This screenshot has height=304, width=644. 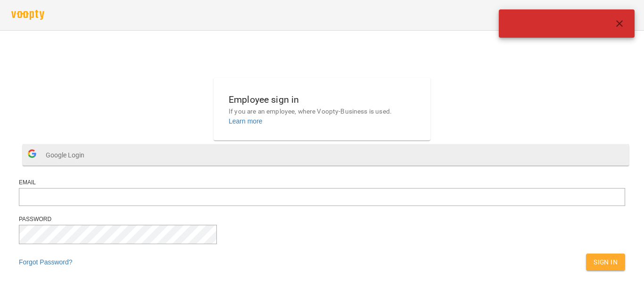 I want to click on h6: Employee sign in, so click(x=322, y=100).